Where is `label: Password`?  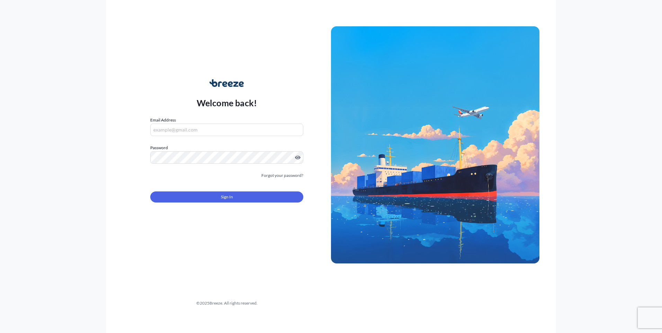 label: Password is located at coordinates (227, 148).